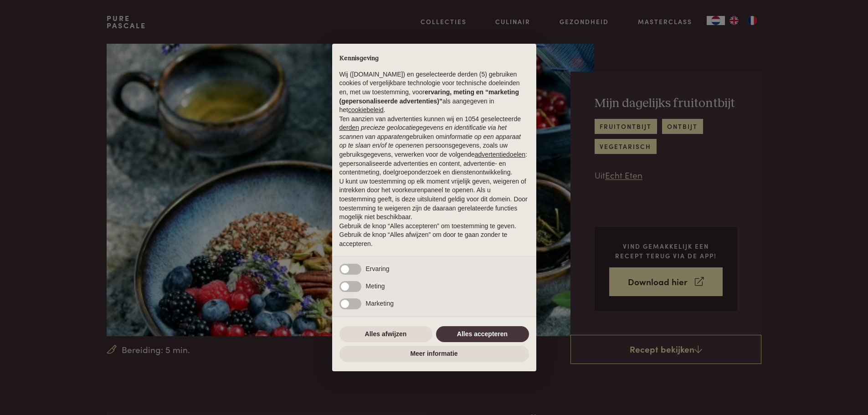 This screenshot has width=868, height=415. Describe the element at coordinates (500, 155) in the screenshot. I see `button: advertentiedoelen` at that location.